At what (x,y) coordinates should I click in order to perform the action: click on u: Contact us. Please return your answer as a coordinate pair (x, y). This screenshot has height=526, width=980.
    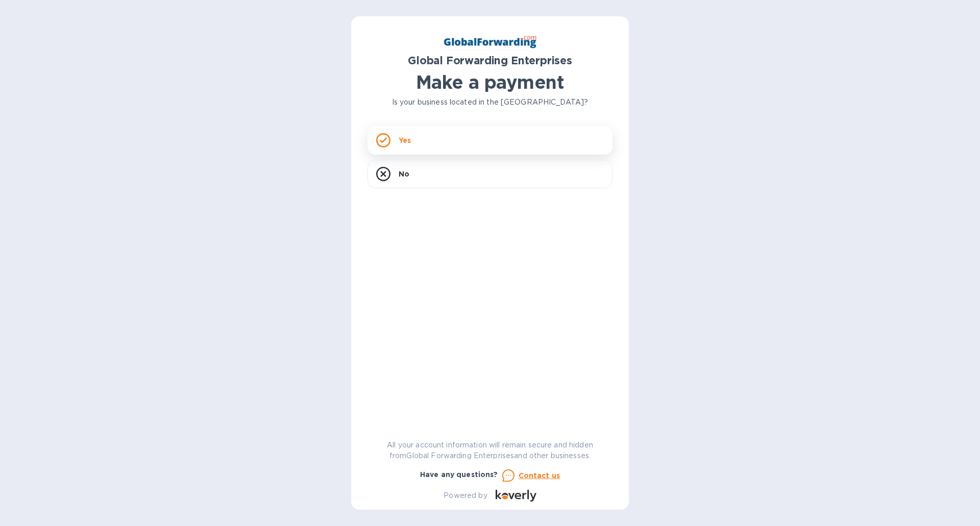
    Looking at the image, I should click on (540, 475).